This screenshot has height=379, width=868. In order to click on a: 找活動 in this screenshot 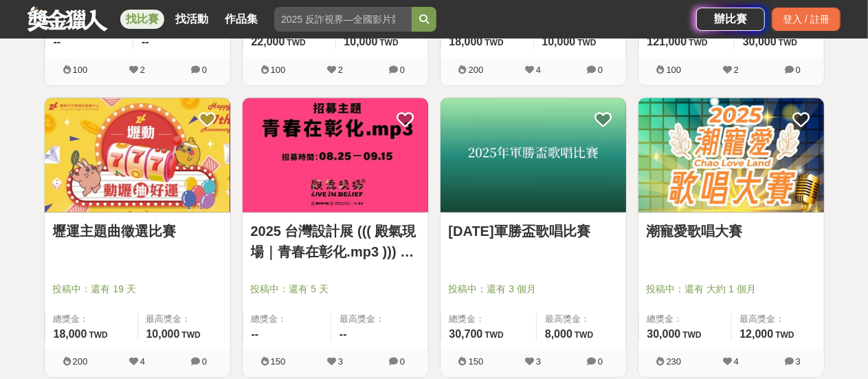, I will do `click(191, 19)`.